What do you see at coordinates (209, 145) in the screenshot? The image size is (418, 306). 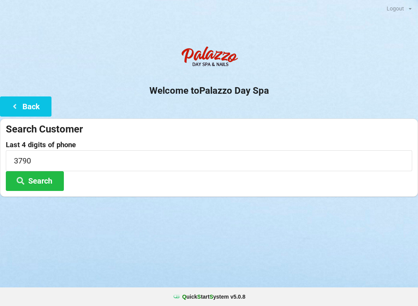 I see `label: Last 4 digits of phone` at bounding box center [209, 145].